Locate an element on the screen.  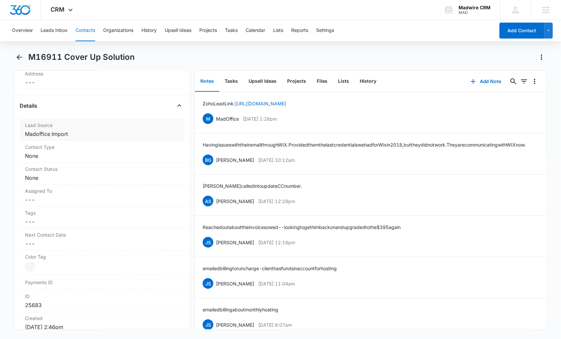
dt: Payments ID is located at coordinates (44, 283).